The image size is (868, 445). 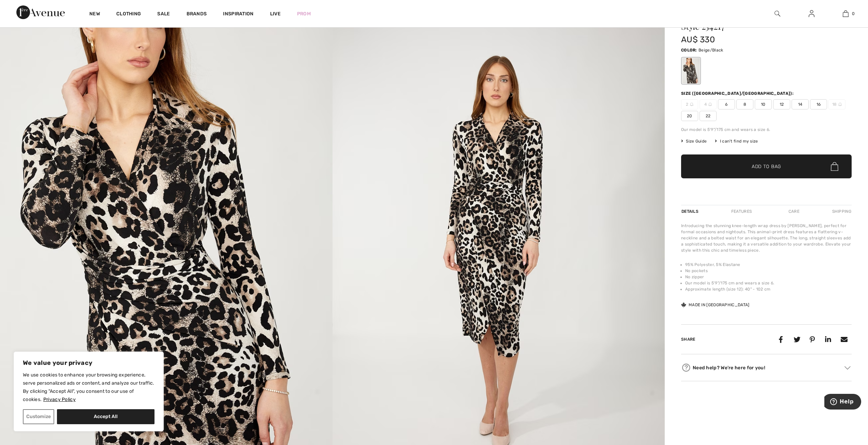 What do you see at coordinates (694, 141) in the screenshot?
I see `span: Size Guide` at bounding box center [694, 141].